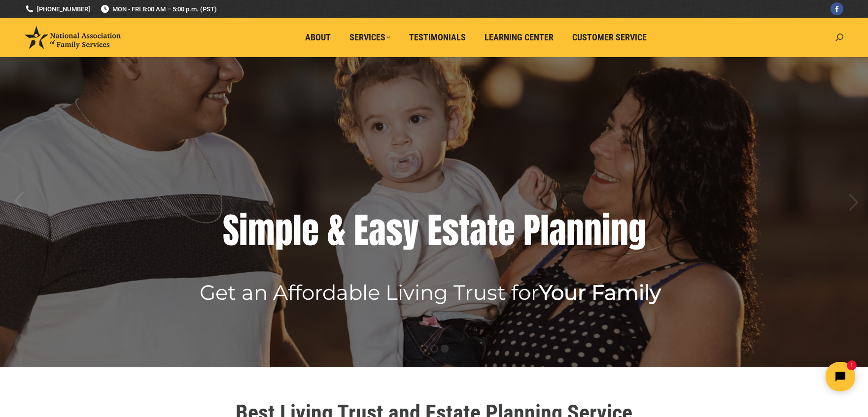 The height and width of the screenshot is (417, 868). What do you see at coordinates (370, 37) in the screenshot?
I see `span: Services` at bounding box center [370, 37].